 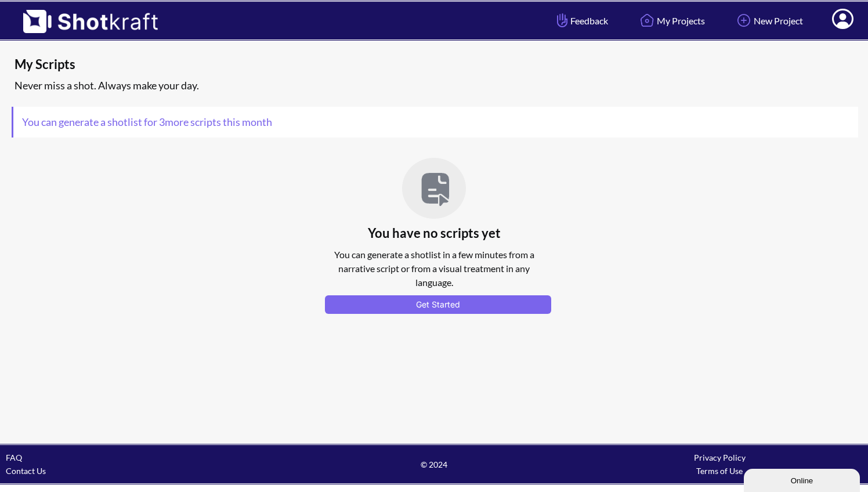 I want to click on span: My Scripts, so click(x=332, y=64).